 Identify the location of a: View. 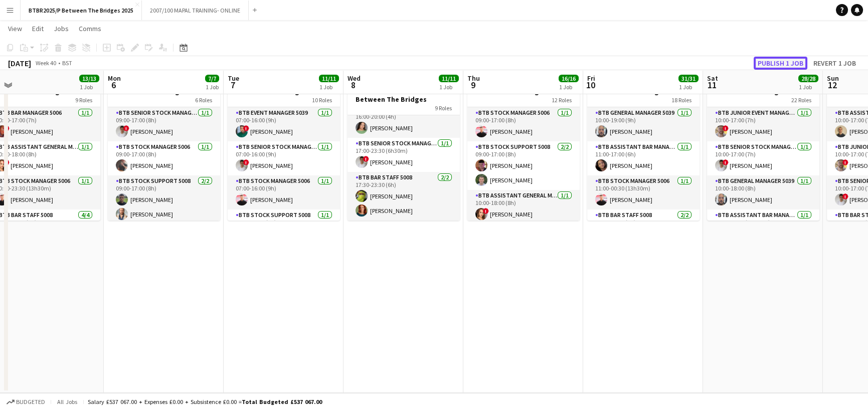
(15, 29).